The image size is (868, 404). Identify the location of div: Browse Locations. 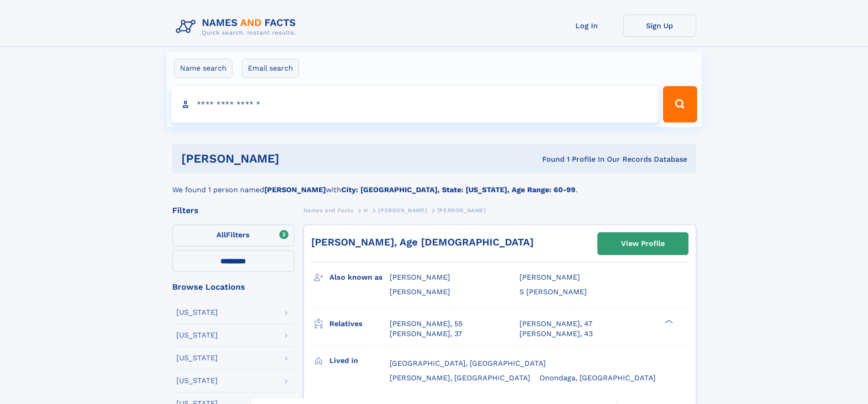
(233, 287).